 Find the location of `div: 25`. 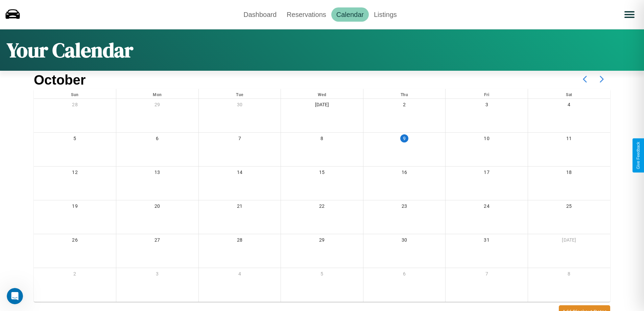

div: 25 is located at coordinates (569, 207).